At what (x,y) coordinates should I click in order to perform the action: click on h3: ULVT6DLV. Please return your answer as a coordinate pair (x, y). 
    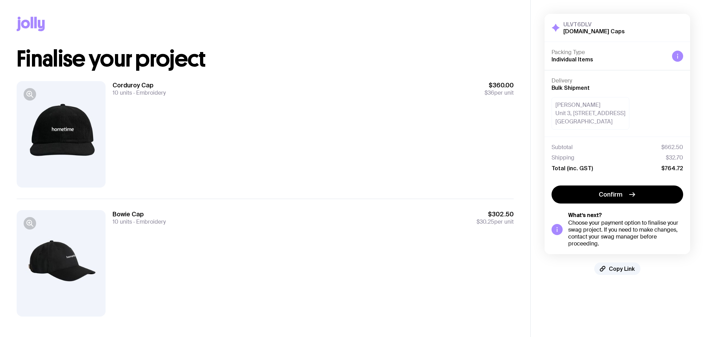
    Looking at the image, I should click on (594, 24).